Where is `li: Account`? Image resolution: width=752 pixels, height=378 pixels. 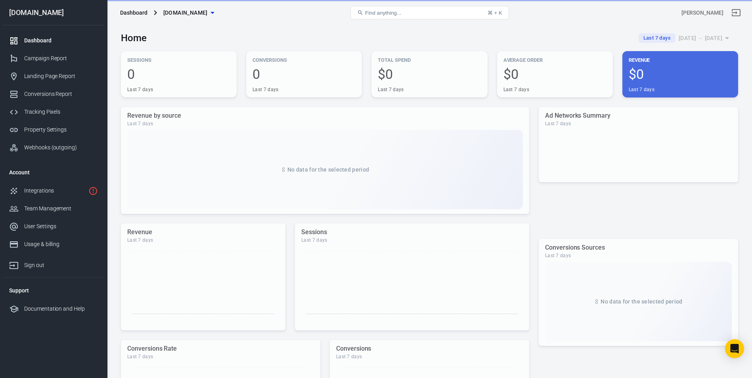
li: Account is located at coordinates (54, 172).